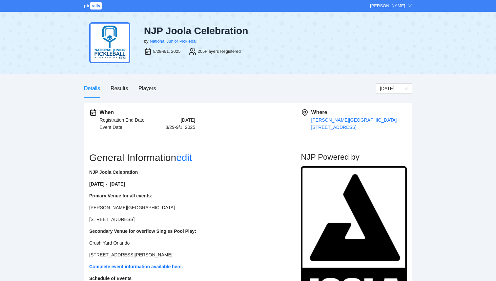 Image resolution: width=496 pixels, height=281 pixels. What do you see at coordinates (113, 172) in the screenshot?
I see `strong: NJP Joola Celebration` at bounding box center [113, 172].